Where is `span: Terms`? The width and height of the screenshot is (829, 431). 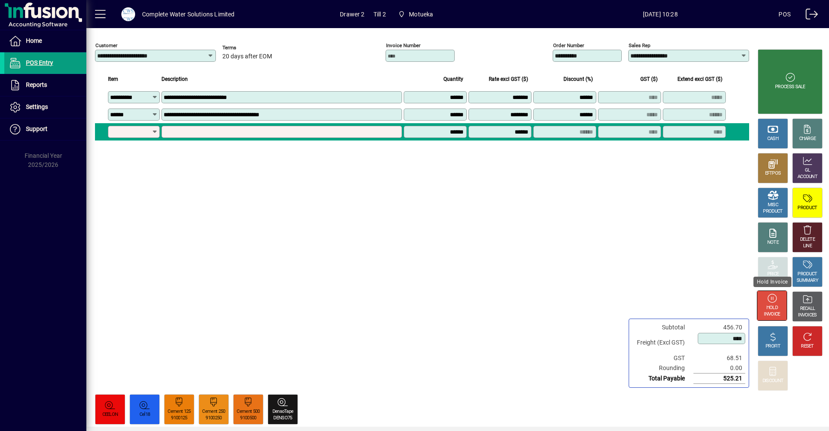
span: Terms is located at coordinates (248, 48).